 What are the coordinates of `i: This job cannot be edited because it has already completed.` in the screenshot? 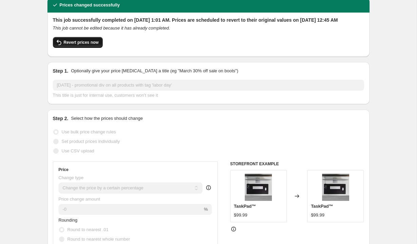 It's located at (112, 28).